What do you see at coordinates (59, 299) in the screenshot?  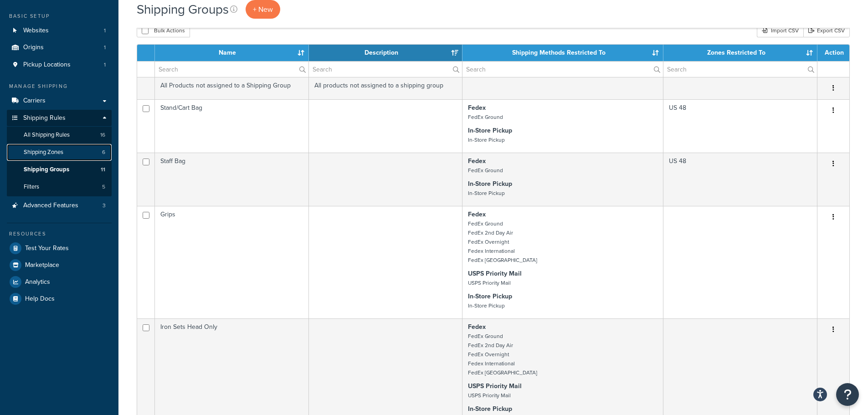 I see `li: Help Docs` at bounding box center [59, 299].